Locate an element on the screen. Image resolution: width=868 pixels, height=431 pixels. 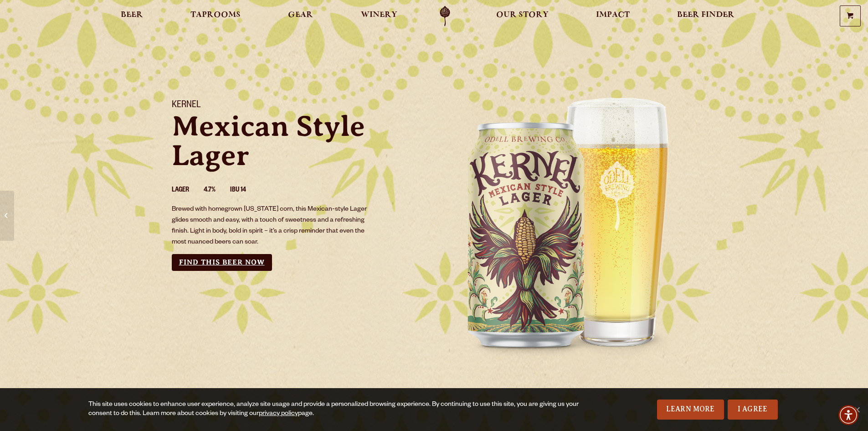
span: Beer Finder is located at coordinates (706, 15).